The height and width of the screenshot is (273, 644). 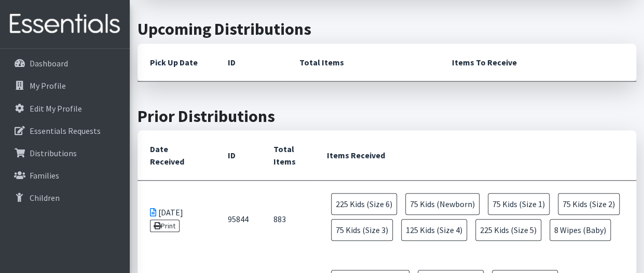 What do you see at coordinates (177, 62) in the screenshot?
I see `th: Pick Up Date` at bounding box center [177, 62].